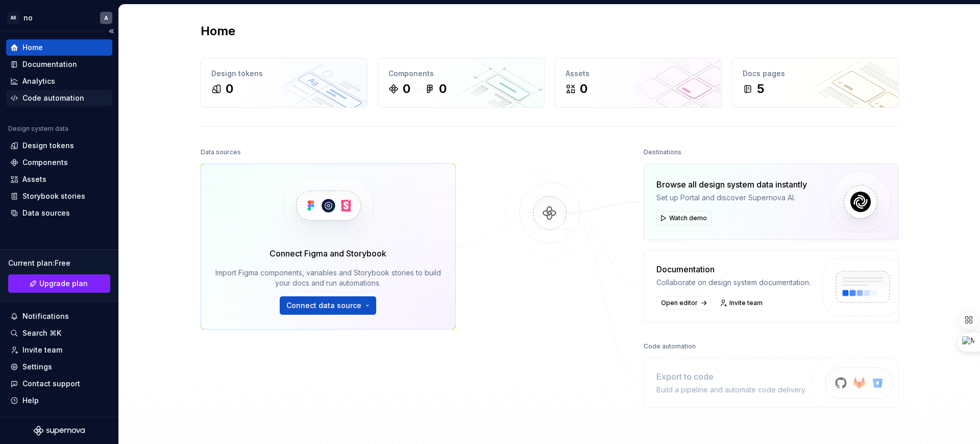  What do you see at coordinates (54, 196) in the screenshot?
I see `div: Storybook stories` at bounding box center [54, 196].